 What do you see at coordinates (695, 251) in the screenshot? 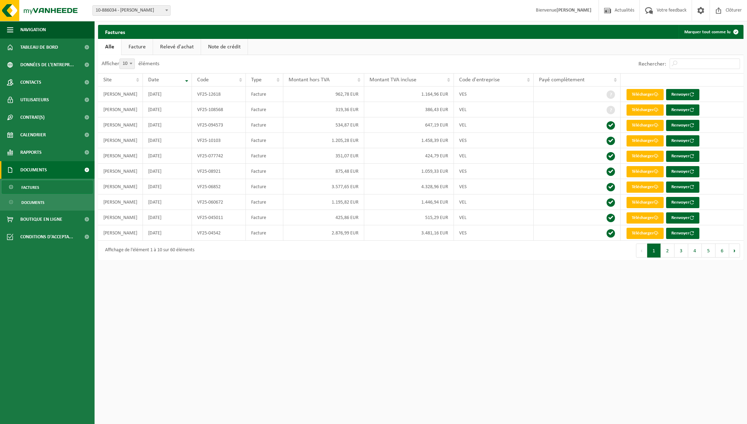
I see `button: 4` at bounding box center [695, 251].